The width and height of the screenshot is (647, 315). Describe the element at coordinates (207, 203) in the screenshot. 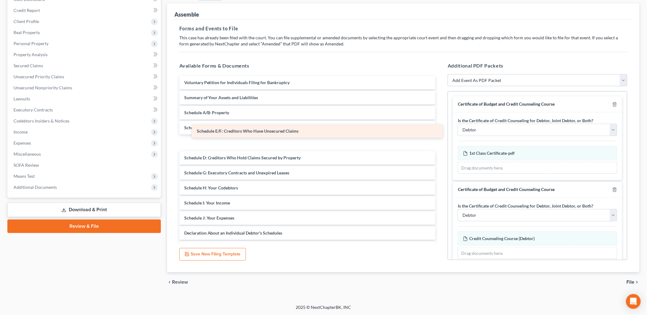

I see `span: Schedule I: Your Income` at that location.